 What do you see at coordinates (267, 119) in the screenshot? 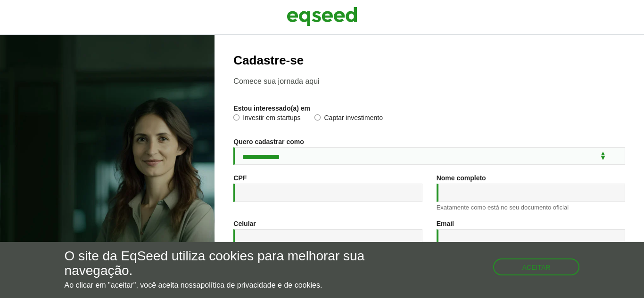
I see `label: Investir em startups` at bounding box center [267, 119].